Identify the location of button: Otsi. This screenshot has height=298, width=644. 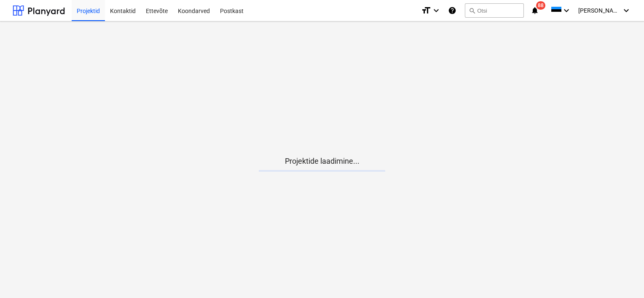
(494, 11).